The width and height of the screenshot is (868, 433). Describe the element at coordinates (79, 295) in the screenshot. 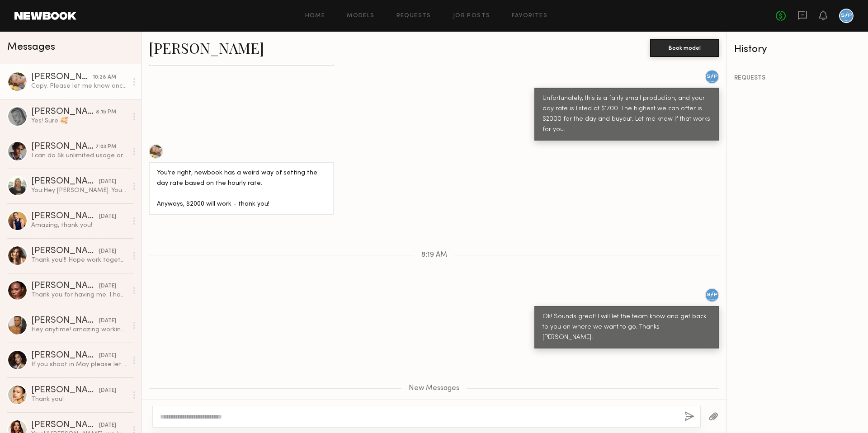

I see `div: Thank you for having me. I had a great time!` at that location.